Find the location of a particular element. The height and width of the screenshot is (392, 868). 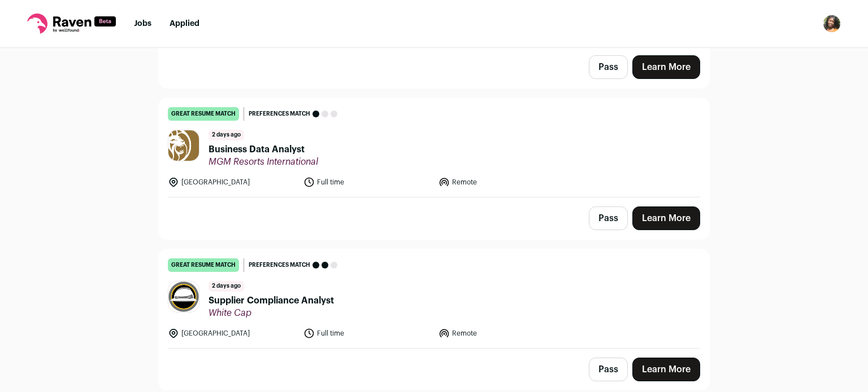

img: 17173030-medium_jpg is located at coordinates (831, 24).